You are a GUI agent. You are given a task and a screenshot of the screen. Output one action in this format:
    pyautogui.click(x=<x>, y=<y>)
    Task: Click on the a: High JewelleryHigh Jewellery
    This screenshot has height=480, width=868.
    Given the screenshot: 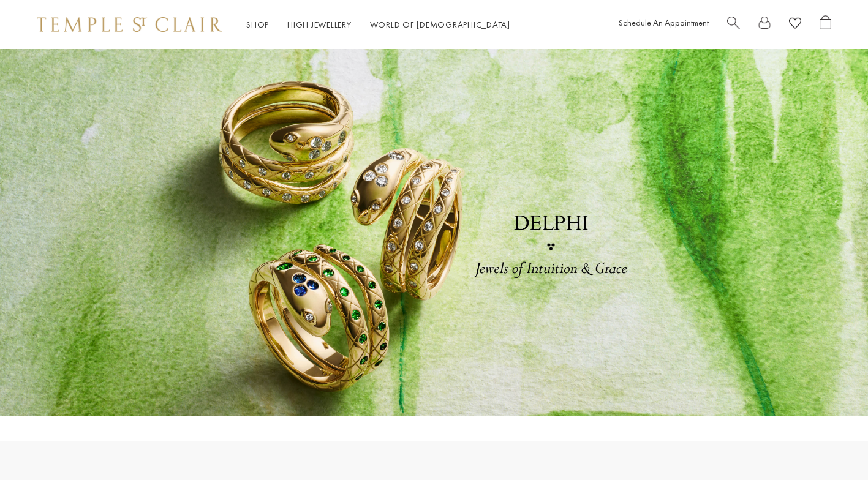 What is the action you would take?
    pyautogui.click(x=319, y=24)
    